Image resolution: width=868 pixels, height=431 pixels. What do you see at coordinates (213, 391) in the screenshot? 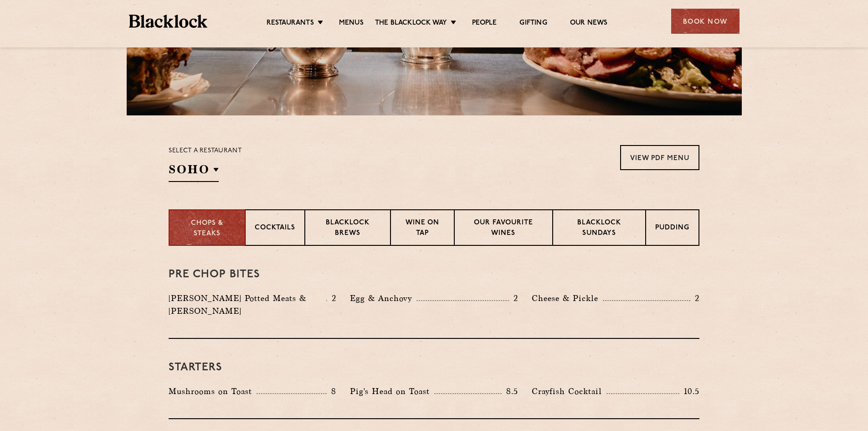
I see `p: Mushrooms on Toast` at bounding box center [213, 391].